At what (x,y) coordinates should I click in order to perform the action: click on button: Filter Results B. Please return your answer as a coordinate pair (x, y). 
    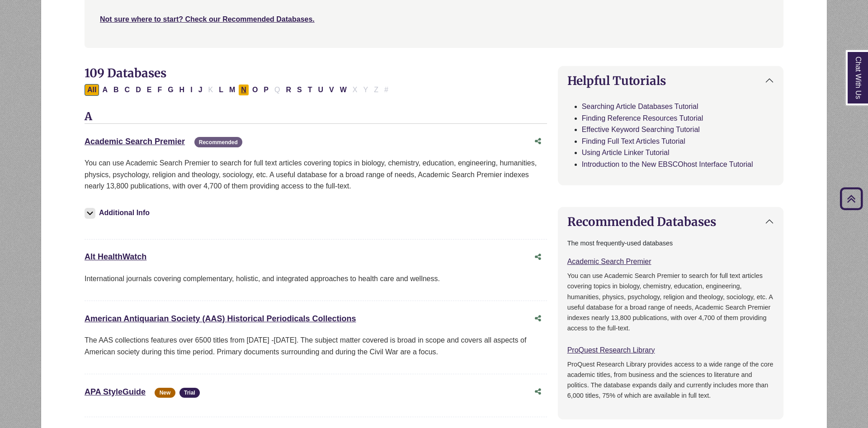
    Looking at the image, I should click on (116, 90).